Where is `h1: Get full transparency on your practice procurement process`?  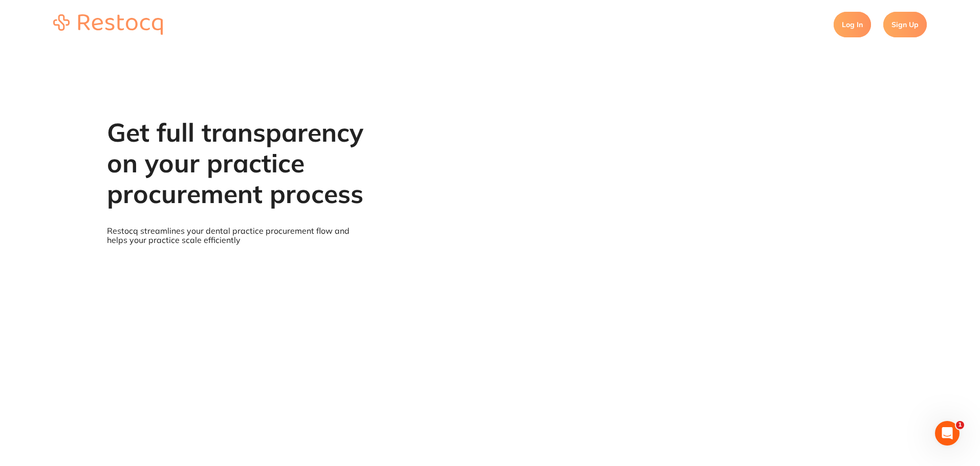
h1: Get full transparency on your practice procurement process is located at coordinates (236, 163).